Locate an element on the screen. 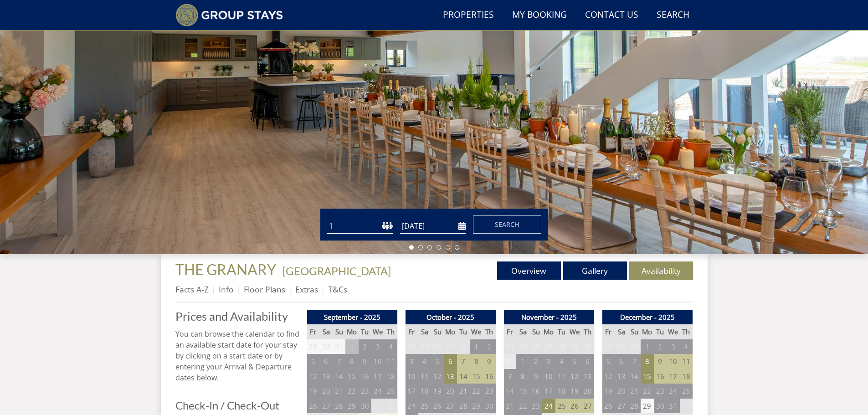 Image resolution: width=868 pixels, height=415 pixels. td: 12 is located at coordinates (314, 377).